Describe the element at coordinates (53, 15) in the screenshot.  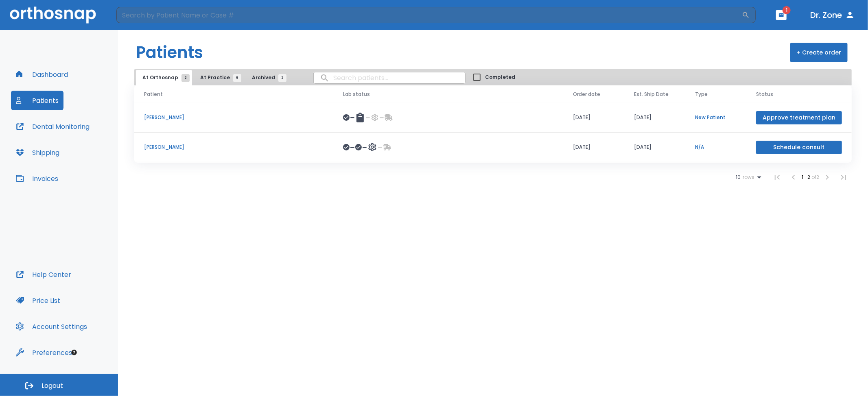
I see `img: Orthosnap` at that location.